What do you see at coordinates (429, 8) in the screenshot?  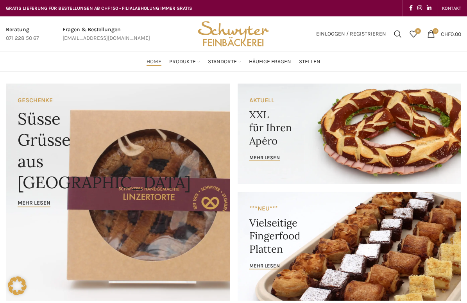 I see `a: Linkedin social link` at bounding box center [429, 8].